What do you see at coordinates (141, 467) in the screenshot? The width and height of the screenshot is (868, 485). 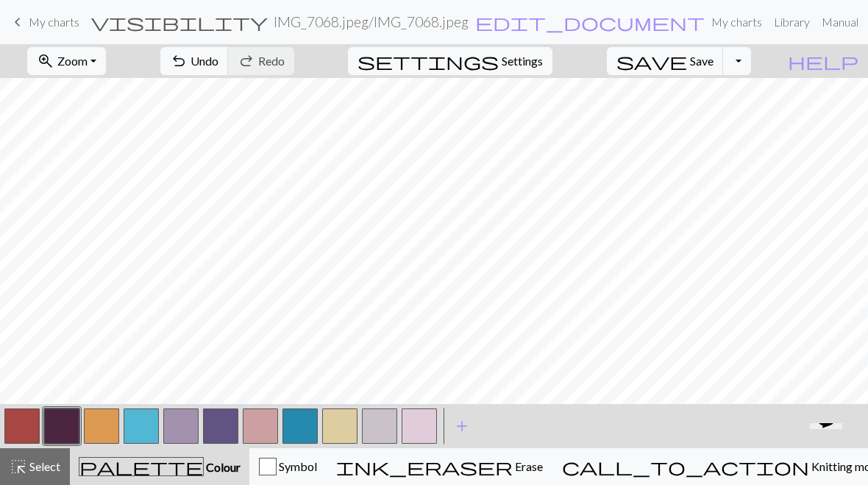 I see `span: palette` at bounding box center [141, 467].